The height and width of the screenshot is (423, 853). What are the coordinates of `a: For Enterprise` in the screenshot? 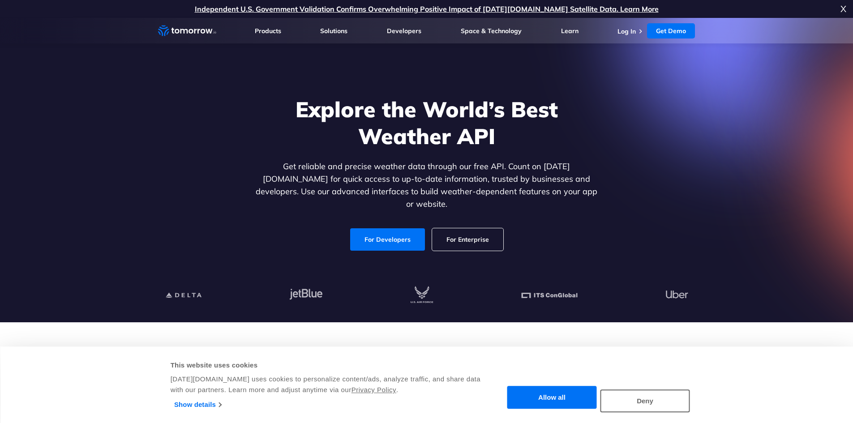 It's located at (468, 240).